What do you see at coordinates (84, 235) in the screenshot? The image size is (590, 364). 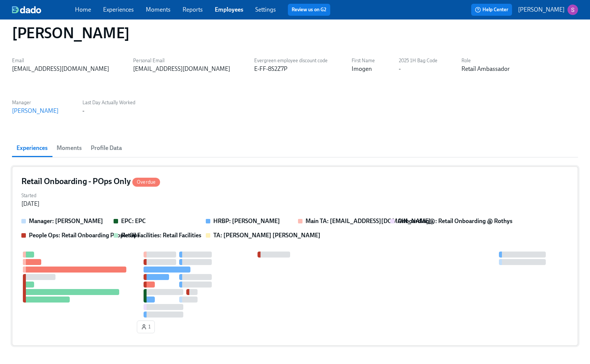 I see `strong: People Ops: Retail Onboarding People Ops` at bounding box center [84, 235].